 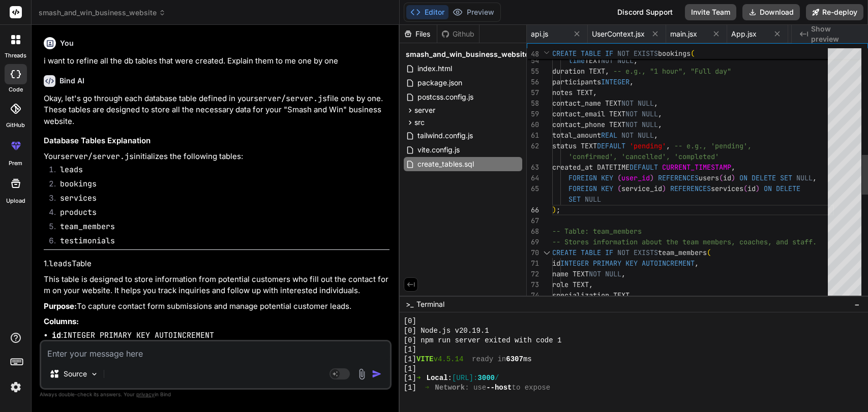 What do you see at coordinates (589, 125) in the screenshot?
I see `span: contact_phone TEXT` at bounding box center [589, 125].